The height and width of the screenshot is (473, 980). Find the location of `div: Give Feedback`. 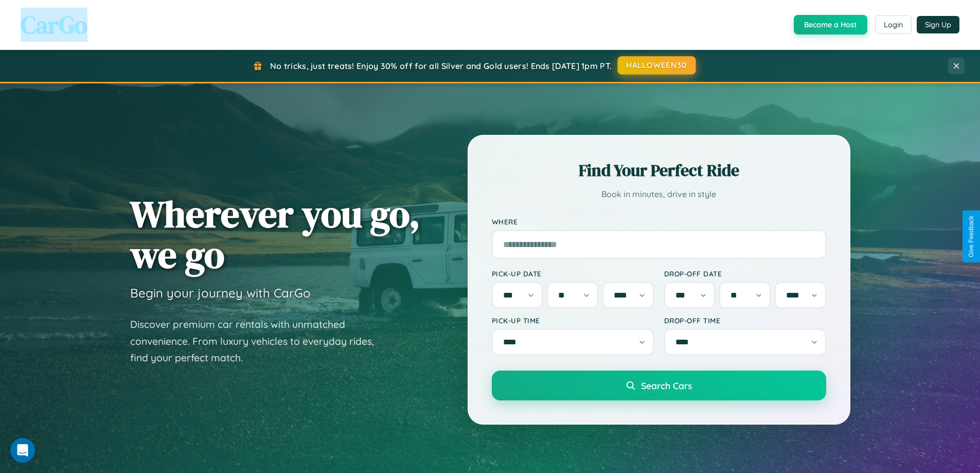

div: Give Feedback is located at coordinates (972, 236).